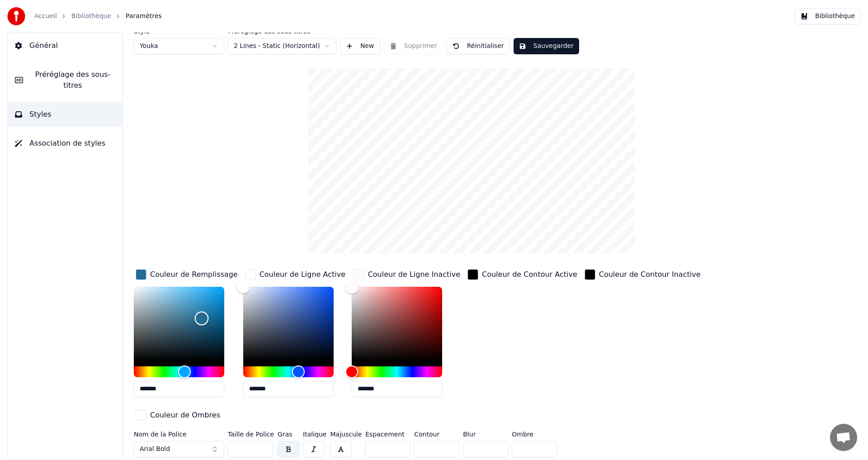  Describe the element at coordinates (73, 80) in the screenshot. I see `span: Préréglage des sous-titres` at that location.